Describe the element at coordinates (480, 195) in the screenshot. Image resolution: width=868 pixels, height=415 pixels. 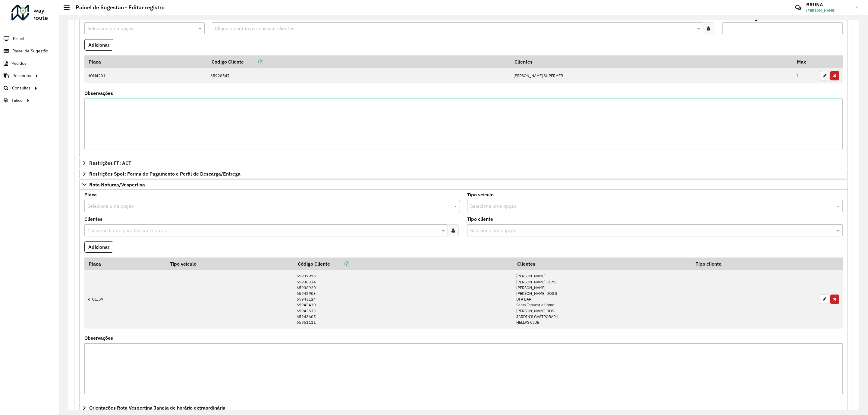
I see `label: Tipo veículo` at that location.